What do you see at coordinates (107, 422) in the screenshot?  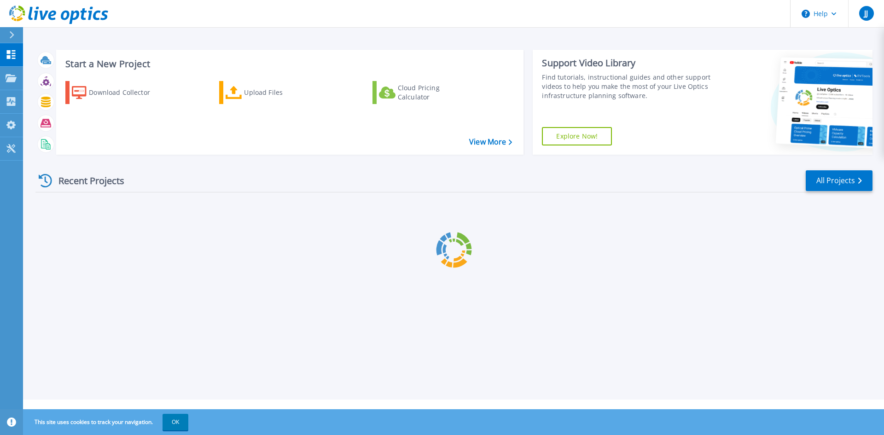 I see `span: This site uses cookies to track your navigation.` at bounding box center [107, 422].